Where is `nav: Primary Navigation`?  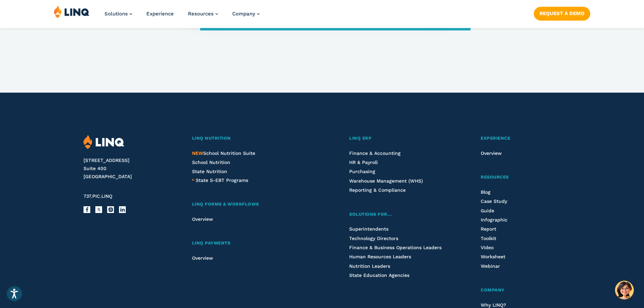 nav: Primary Navigation is located at coordinates (182, 17).